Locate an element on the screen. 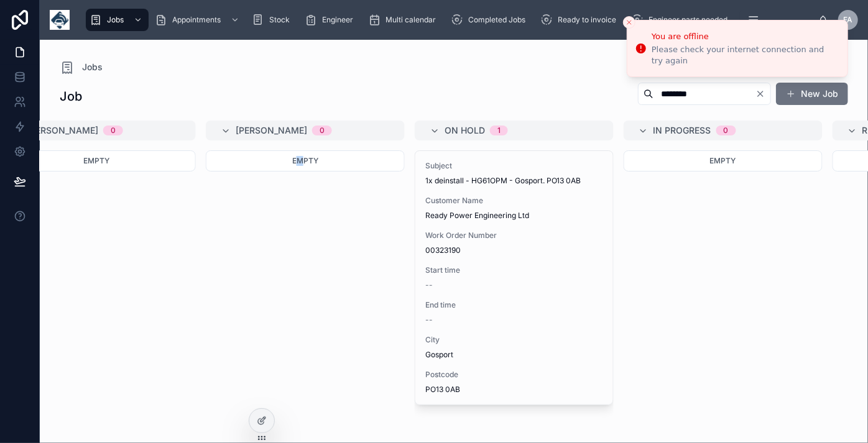  span: 00323190 is located at coordinates (515, 251).